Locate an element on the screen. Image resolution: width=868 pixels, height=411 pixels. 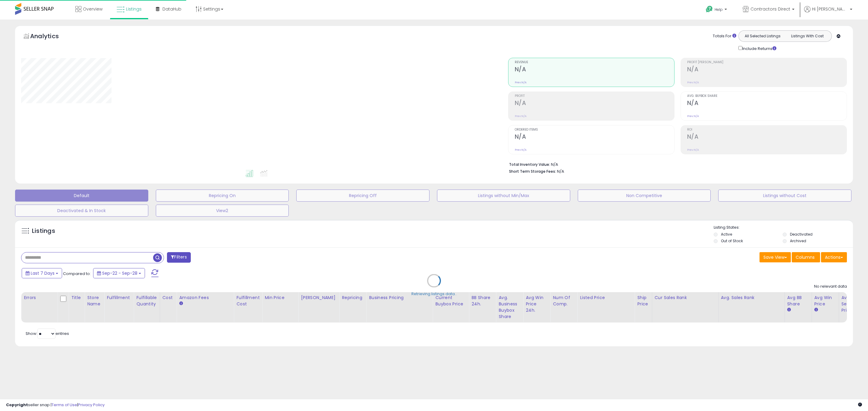
button: Default is located at coordinates (82, 195).